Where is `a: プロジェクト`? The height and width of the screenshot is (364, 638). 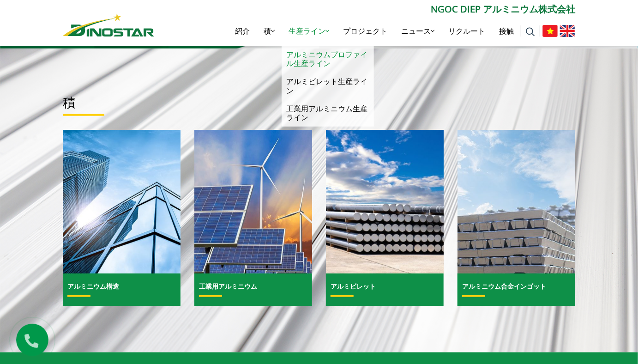
a: プロジェクト is located at coordinates (365, 31).